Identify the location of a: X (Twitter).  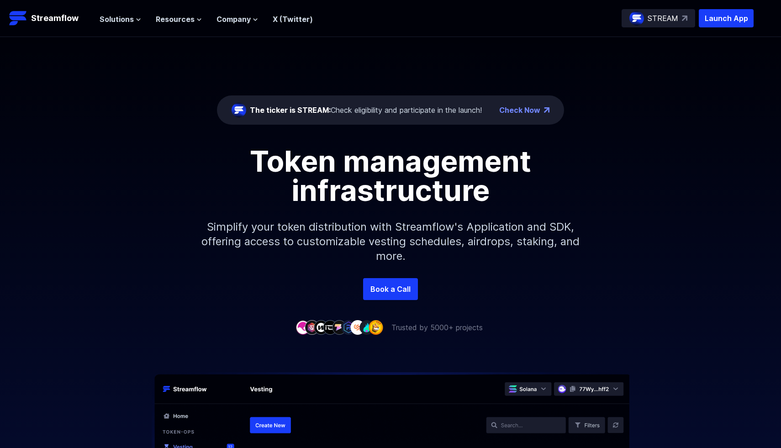
(293, 19).